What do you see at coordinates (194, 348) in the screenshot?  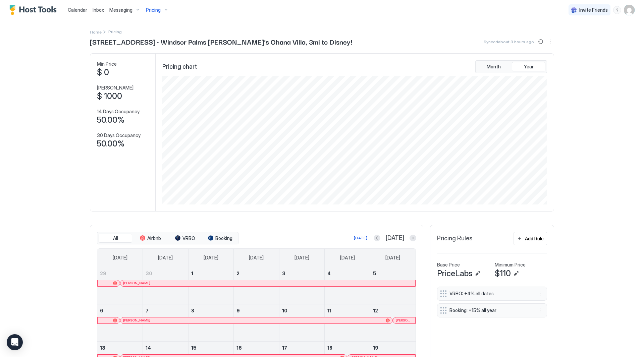 I see `span: 15` at bounding box center [194, 348].